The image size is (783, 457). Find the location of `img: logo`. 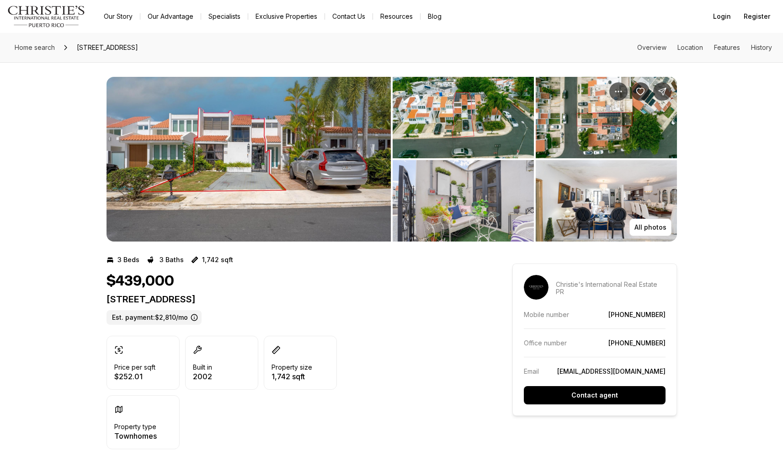

img: logo is located at coordinates (46, 16).